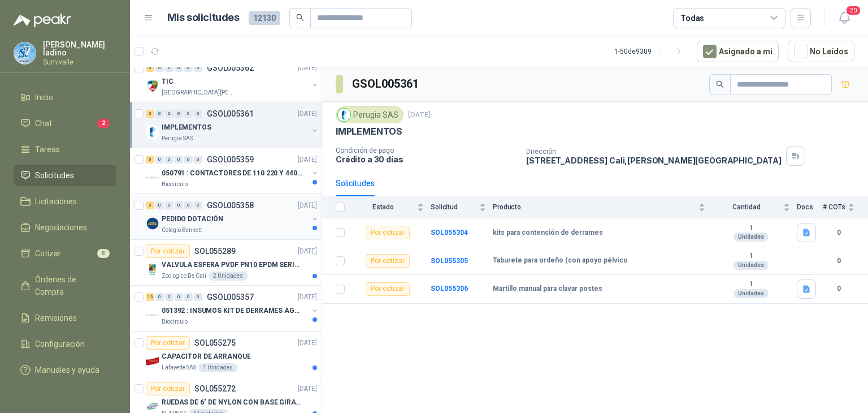 The image size is (868, 413). I want to click on button: No Leídos, so click(821, 51).